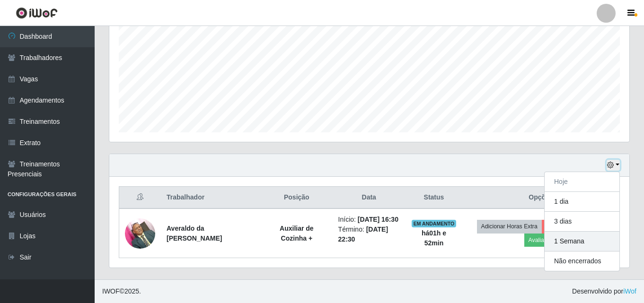  Describe the element at coordinates (630, 291) in the screenshot. I see `a: iWof` at that location.